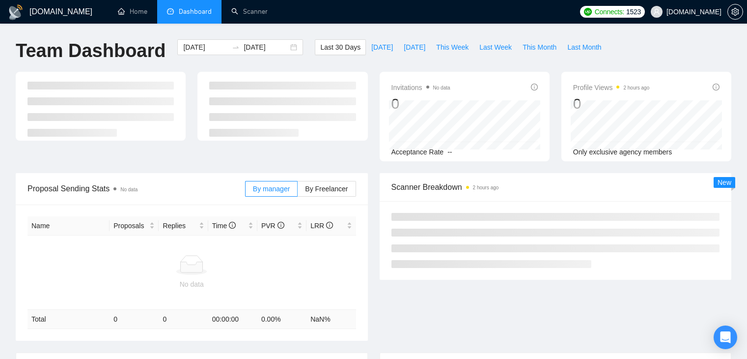  Describe the element at coordinates (421, 87) in the screenshot. I see `span: Invitations` at that location.